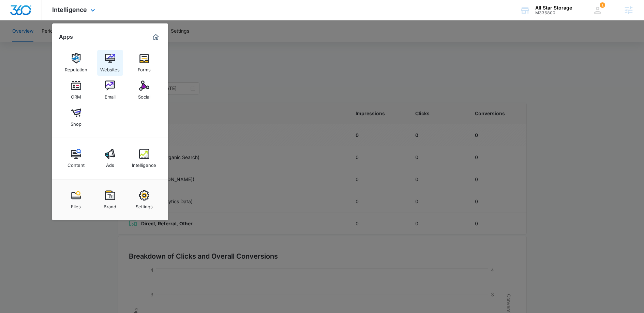 The width and height of the screenshot is (644, 313). What do you see at coordinates (553, 13) in the screenshot?
I see `div: account id` at bounding box center [553, 13].